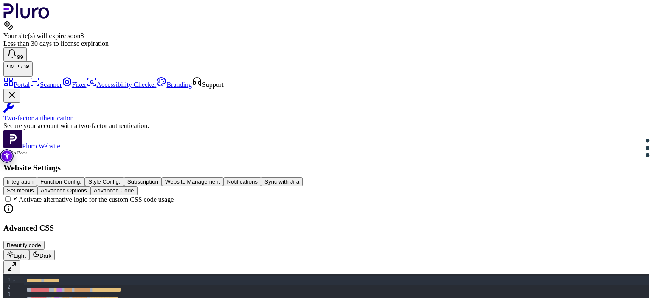 The image size is (652, 298). Describe the element at coordinates (20, 182) in the screenshot. I see `button: Integration` at that location.